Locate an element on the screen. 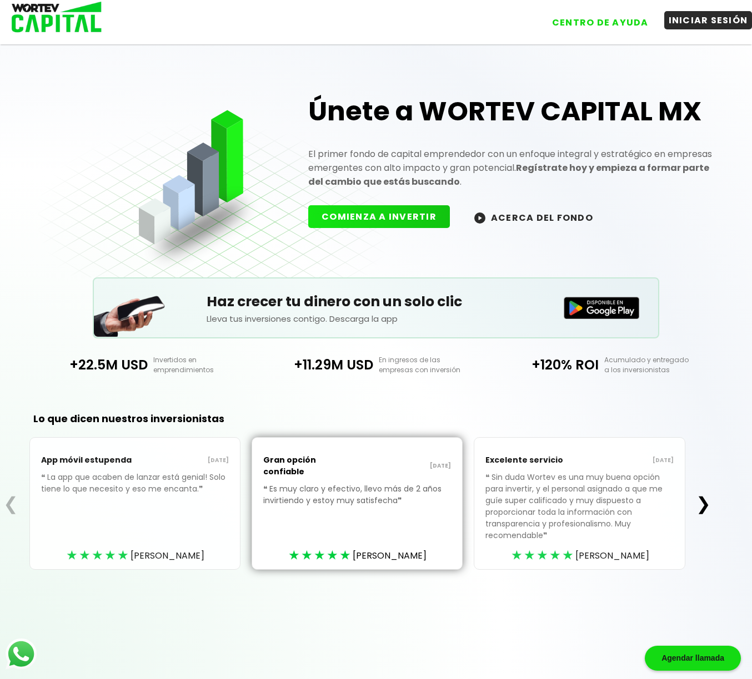  button: COMIENZA A INVERTIR is located at coordinates (379, 216).